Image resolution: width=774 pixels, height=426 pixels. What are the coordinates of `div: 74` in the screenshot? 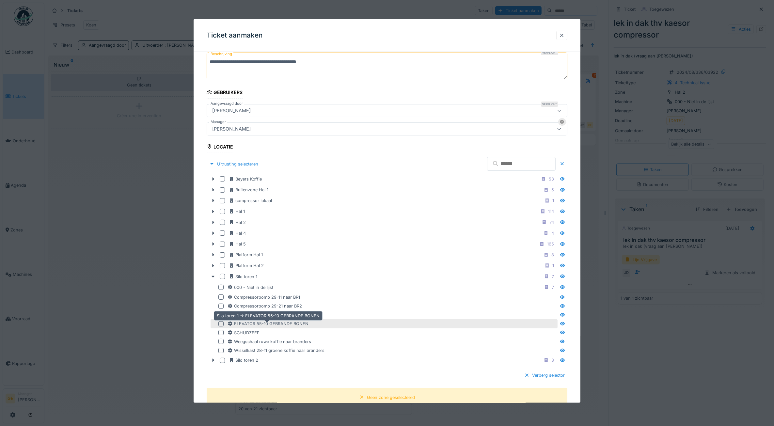 It's located at (552, 222).